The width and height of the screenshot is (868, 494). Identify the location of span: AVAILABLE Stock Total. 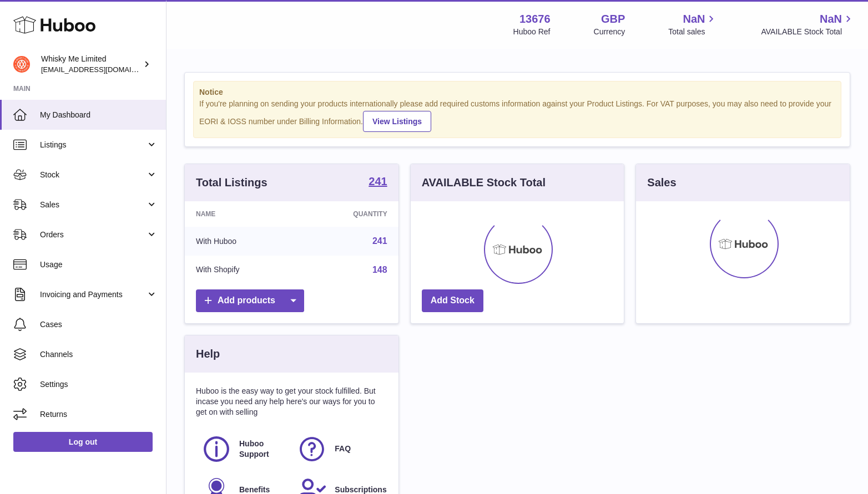
(807, 31).